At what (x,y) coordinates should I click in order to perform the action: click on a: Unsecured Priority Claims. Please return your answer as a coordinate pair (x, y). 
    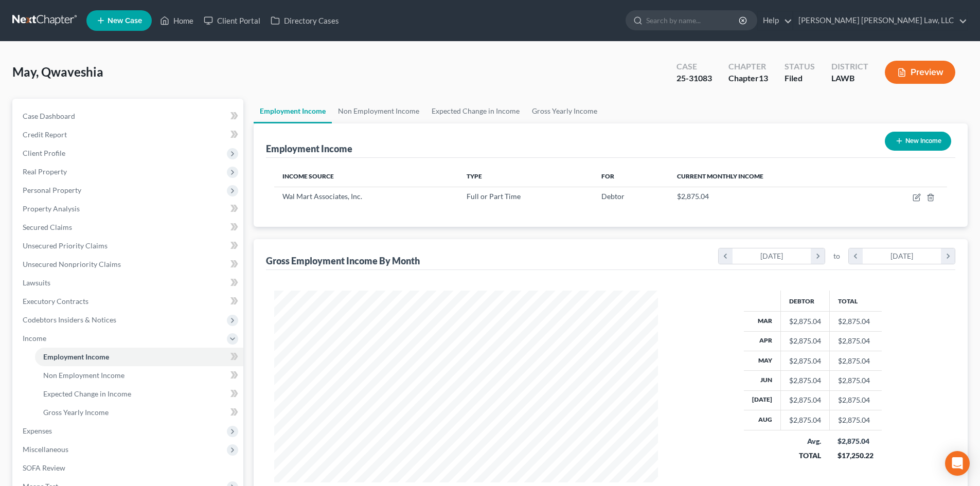
    Looking at the image, I should click on (128, 246).